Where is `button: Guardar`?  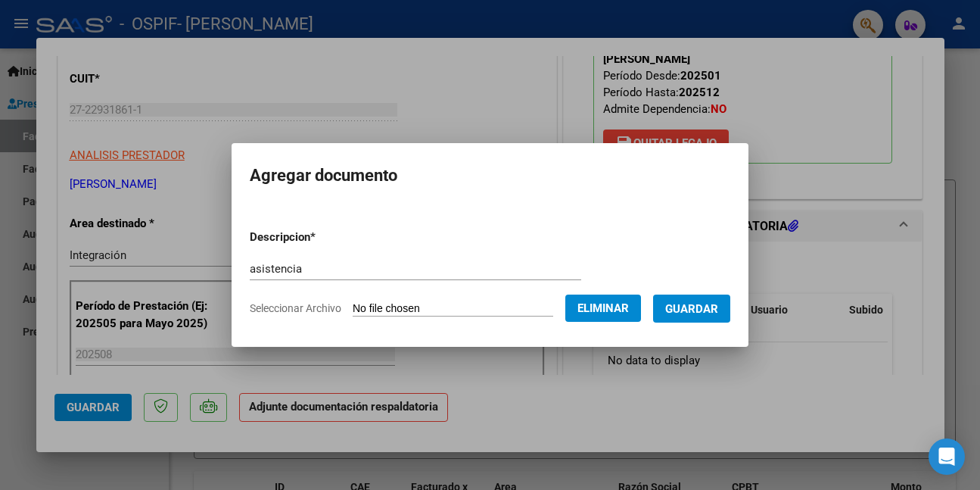 button: Guardar is located at coordinates (691, 308).